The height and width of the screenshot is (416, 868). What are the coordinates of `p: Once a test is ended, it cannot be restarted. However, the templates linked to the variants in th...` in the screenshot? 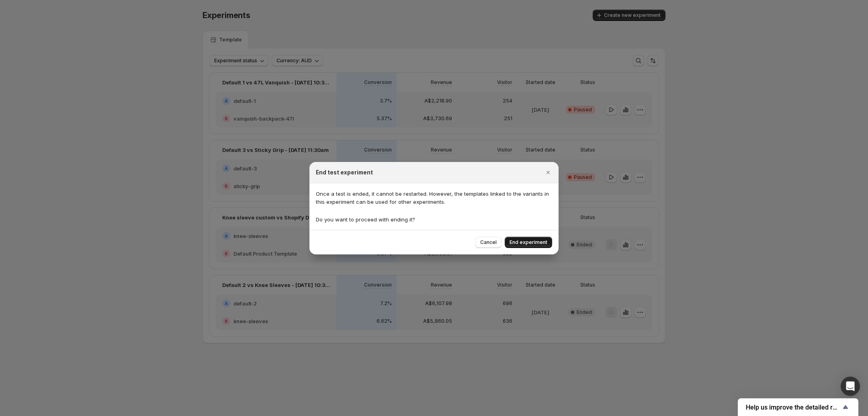 It's located at (434, 198).